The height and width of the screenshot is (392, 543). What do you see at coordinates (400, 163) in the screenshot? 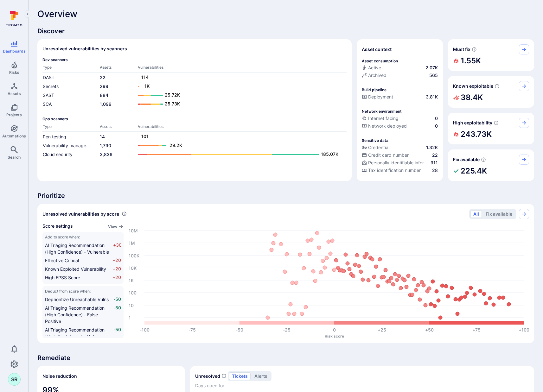
I see `a: Personally identifiable information (PII)911` at bounding box center [400, 163].